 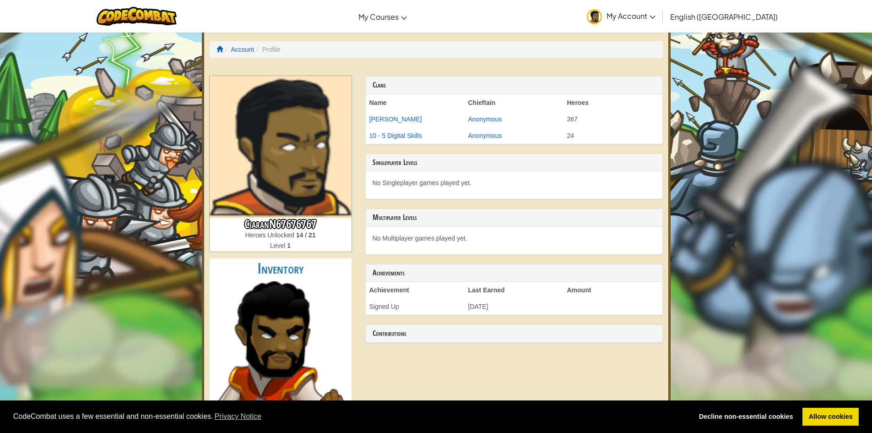 I want to click on td: Signed Up, so click(x=415, y=306).